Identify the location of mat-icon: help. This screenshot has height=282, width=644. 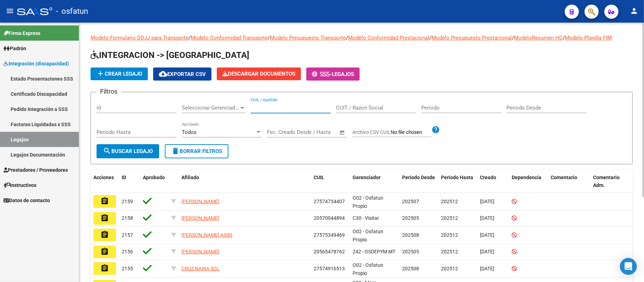
(436, 130).